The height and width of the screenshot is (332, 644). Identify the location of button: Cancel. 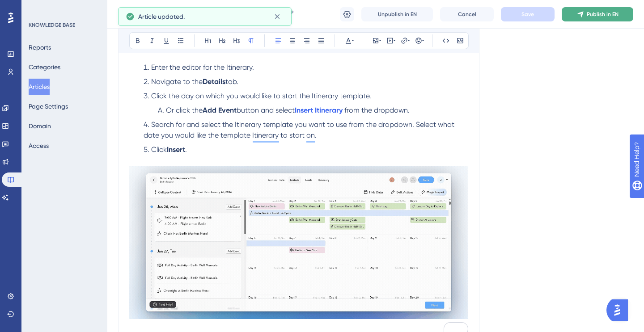
(467, 14).